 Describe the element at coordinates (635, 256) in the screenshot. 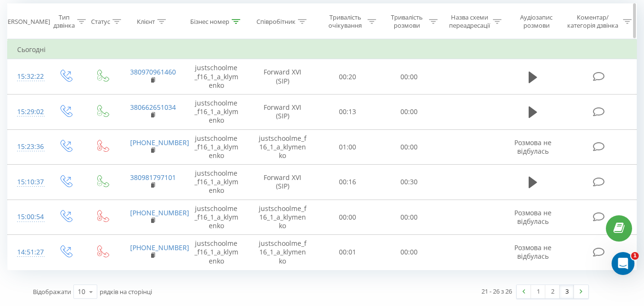

I see `span: 1` at that location.